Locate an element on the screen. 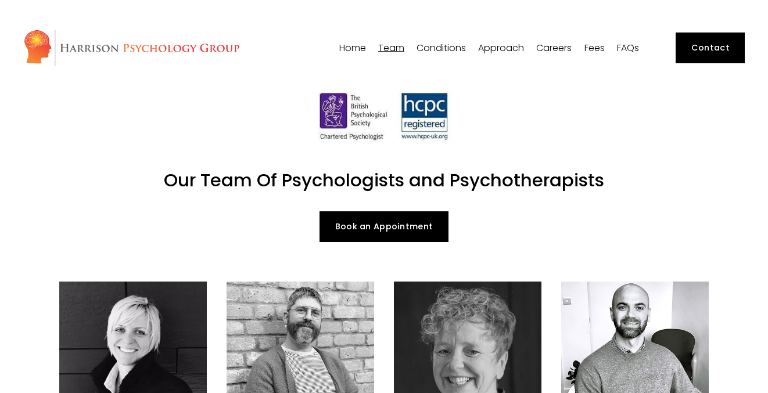 The image size is (768, 393). a: Home is located at coordinates (353, 48).